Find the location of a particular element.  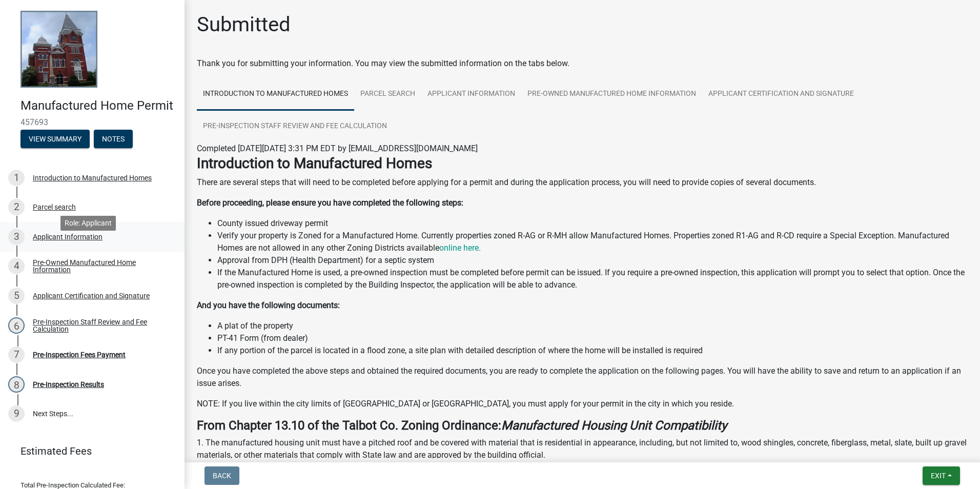

strong: Manufactured Housing Unit Compatibility is located at coordinates (614, 425).